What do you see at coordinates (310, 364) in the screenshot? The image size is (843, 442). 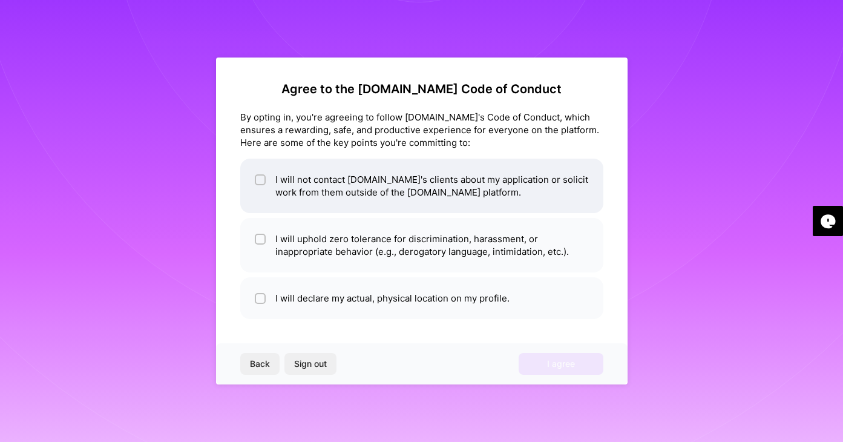 I see `span: Sign out` at bounding box center [310, 364].